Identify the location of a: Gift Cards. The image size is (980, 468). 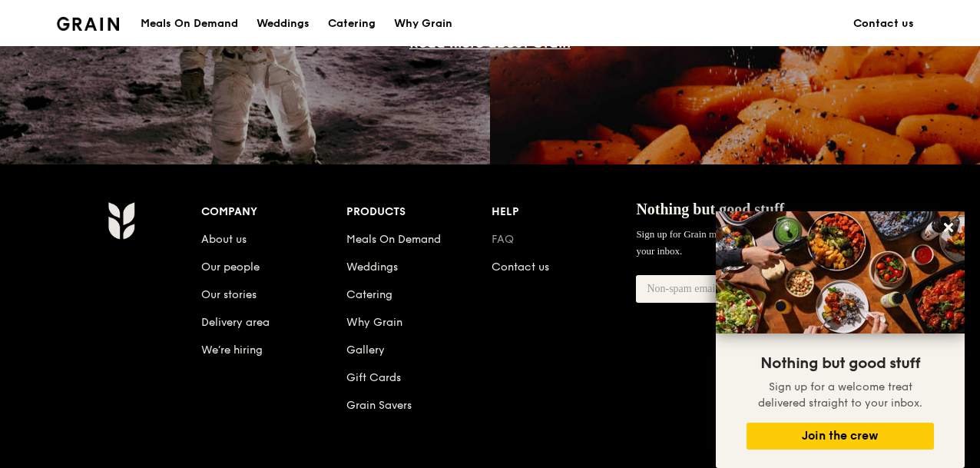
(373, 377).